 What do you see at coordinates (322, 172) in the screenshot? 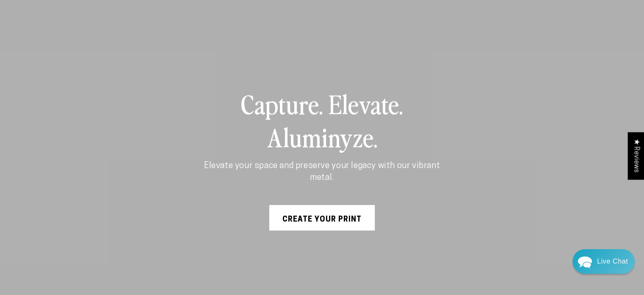
I see `p: Elevate your space and preserve your legacy with our vibrant metal.` at bounding box center [322, 172].